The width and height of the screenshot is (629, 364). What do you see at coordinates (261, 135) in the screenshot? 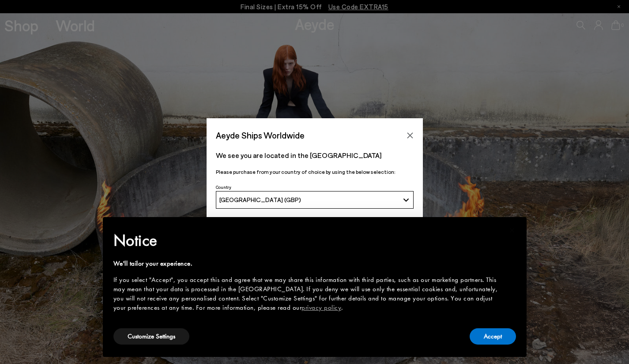
I see `span: Aeyde Ships Worldwide` at bounding box center [261, 135].